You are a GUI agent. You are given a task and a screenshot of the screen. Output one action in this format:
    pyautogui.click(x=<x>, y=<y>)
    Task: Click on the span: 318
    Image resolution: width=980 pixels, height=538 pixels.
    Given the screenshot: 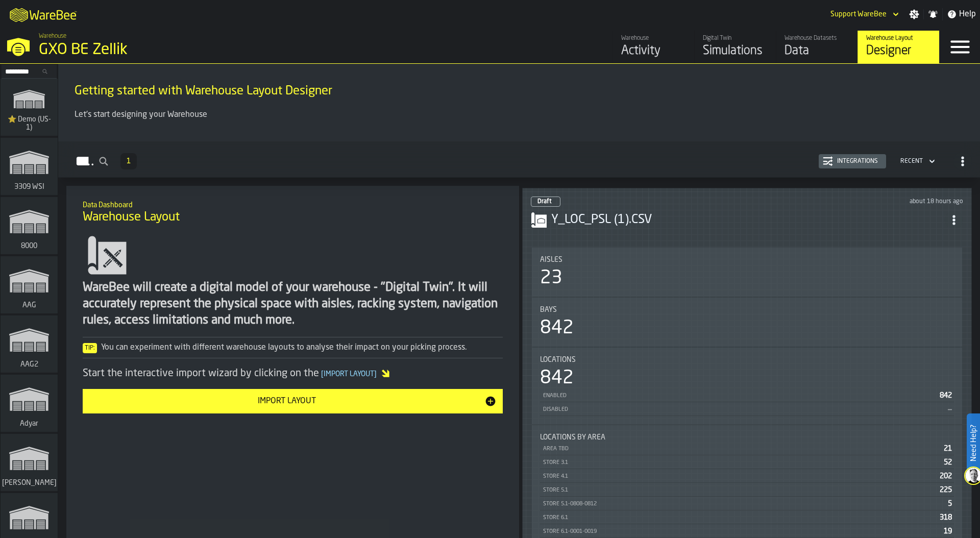 What is the action you would take?
    pyautogui.click(x=946, y=518)
    